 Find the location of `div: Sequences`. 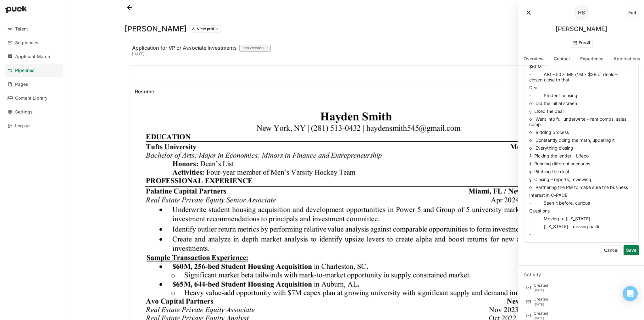

div: Sequences is located at coordinates (27, 43).